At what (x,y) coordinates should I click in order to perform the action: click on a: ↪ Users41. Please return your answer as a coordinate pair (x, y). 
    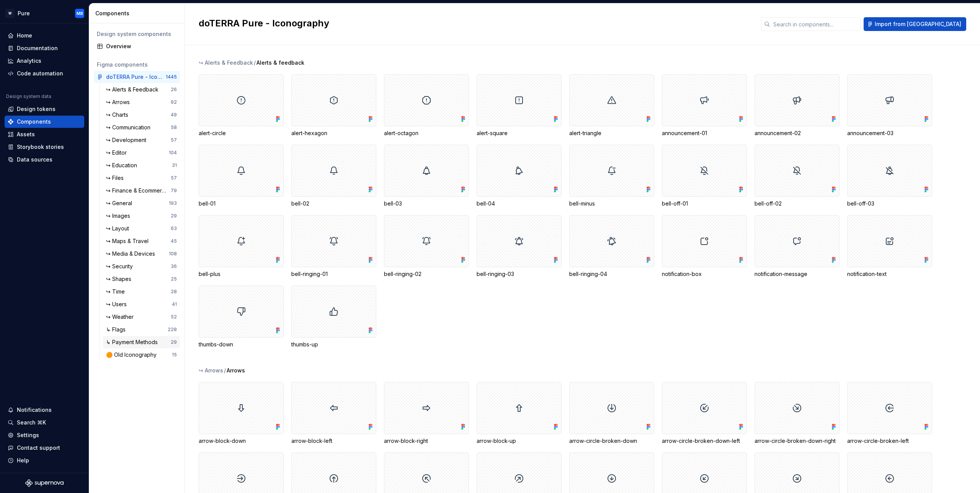
    Looking at the image, I should click on (142, 304).